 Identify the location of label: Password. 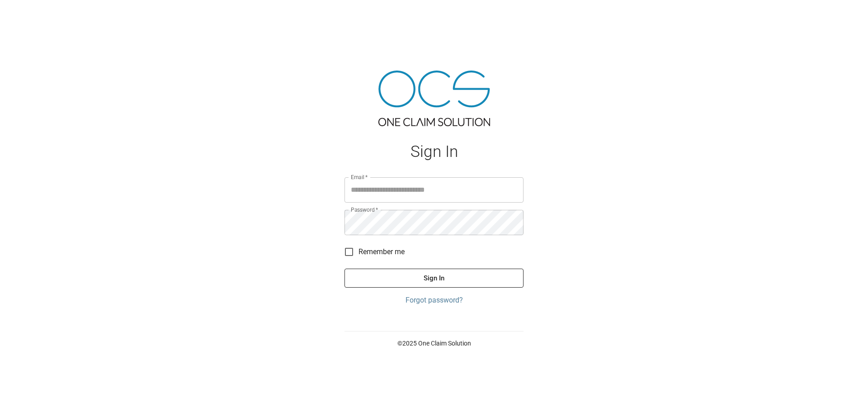
(364, 209).